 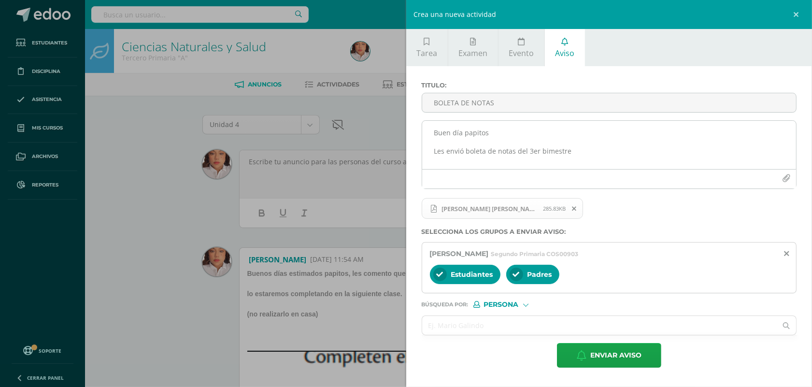 I want to click on a: Tarea, so click(x=427, y=47).